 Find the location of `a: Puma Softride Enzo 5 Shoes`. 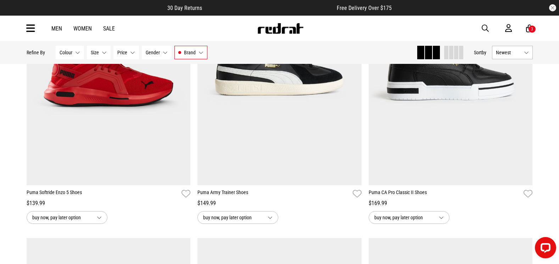

a: Puma Softride Enzo 5 Shoes is located at coordinates (103, 194).